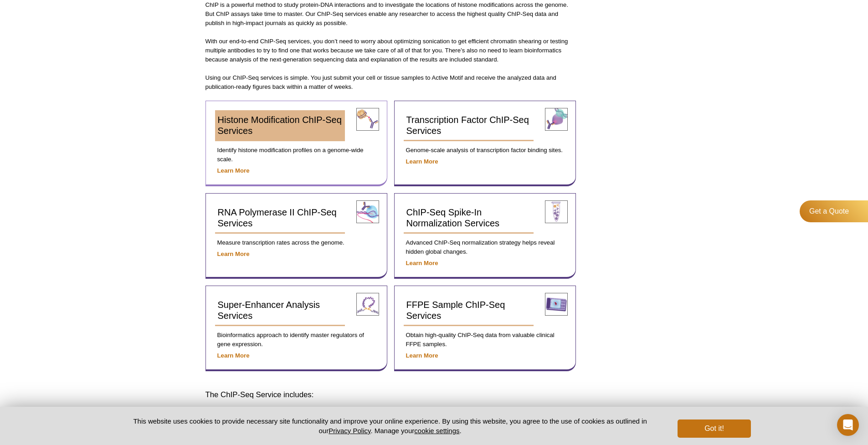 The width and height of the screenshot is (868, 445). What do you see at coordinates (556, 304) in the screenshot?
I see `img: FFPE ChIP-Seq` at bounding box center [556, 304].